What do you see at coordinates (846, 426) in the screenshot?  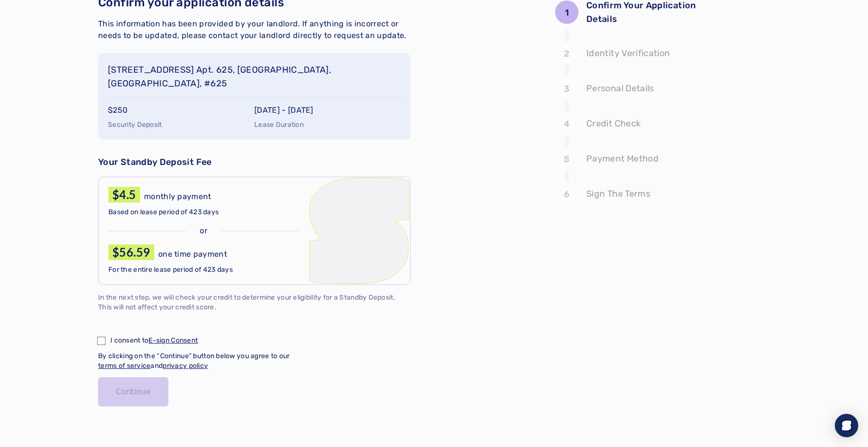 I see `div: Open Intercom Messenger` at bounding box center [846, 426].